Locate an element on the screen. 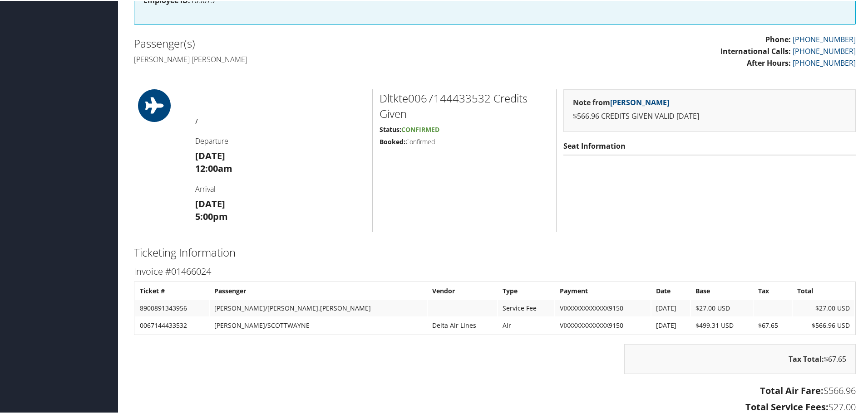  strong: Phone: is located at coordinates (778, 38).